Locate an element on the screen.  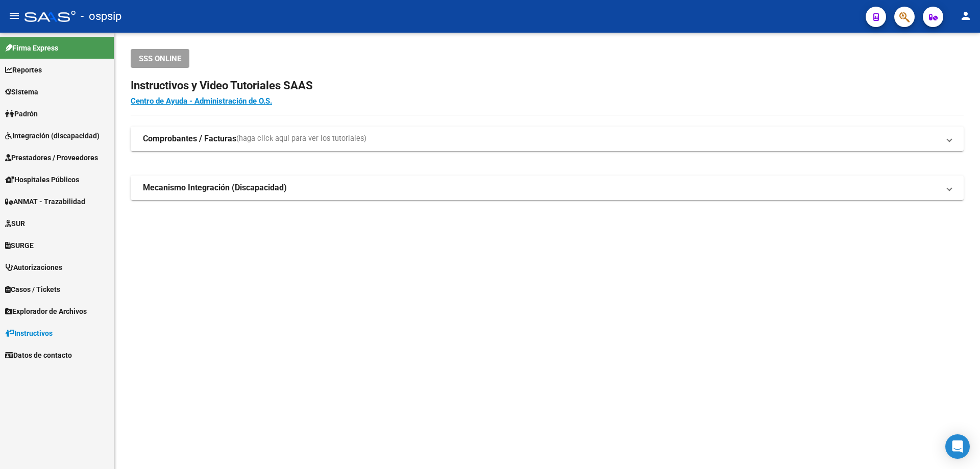
span: Explorador de Archivos is located at coordinates (46, 311).